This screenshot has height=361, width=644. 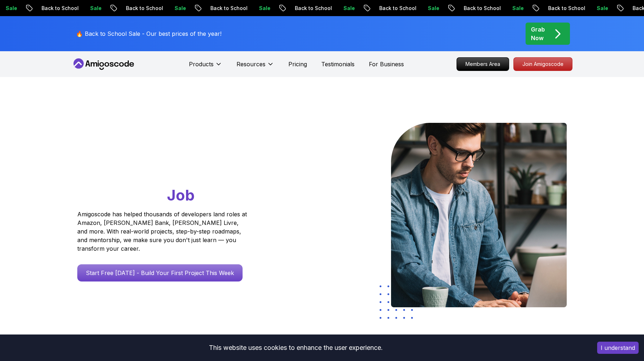 What do you see at coordinates (618, 348) in the screenshot?
I see `button: Accept cookies` at bounding box center [618, 348].